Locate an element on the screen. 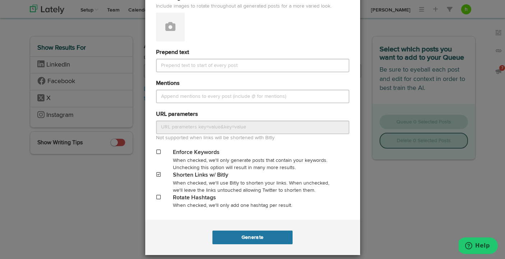 This screenshot has width=505, height=259. div: When checked, we'll only add one hashtag per result. is located at coordinates (252, 205).